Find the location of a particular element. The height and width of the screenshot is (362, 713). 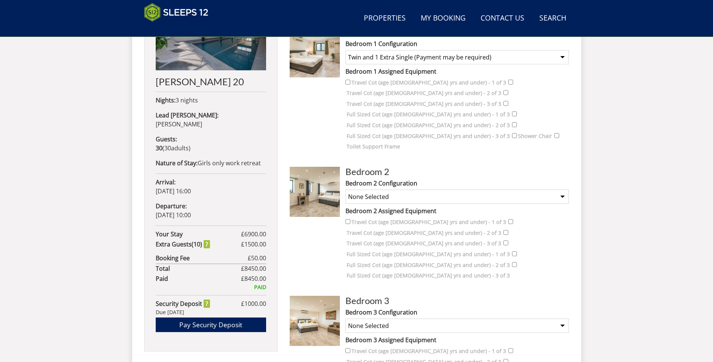

label: Bedroom 1 Assigned Equipment is located at coordinates (457, 71).